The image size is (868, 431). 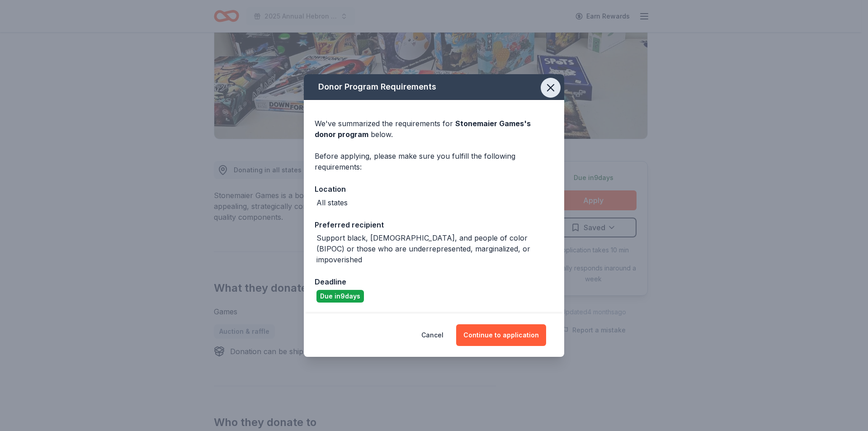 What do you see at coordinates (340, 297) in the screenshot?
I see `div: Due in 9 days` at bounding box center [340, 297].